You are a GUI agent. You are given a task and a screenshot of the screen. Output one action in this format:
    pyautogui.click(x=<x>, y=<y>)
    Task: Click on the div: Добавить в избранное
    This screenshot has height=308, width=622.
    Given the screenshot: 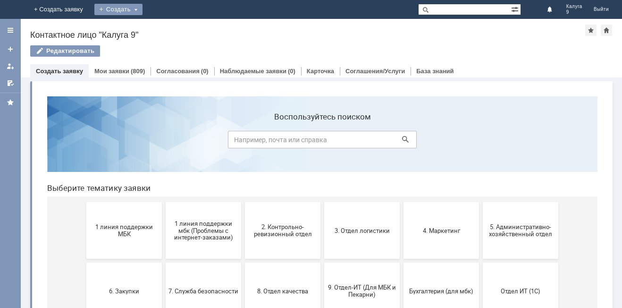 What is the action you would take?
    pyautogui.click(x=591, y=30)
    